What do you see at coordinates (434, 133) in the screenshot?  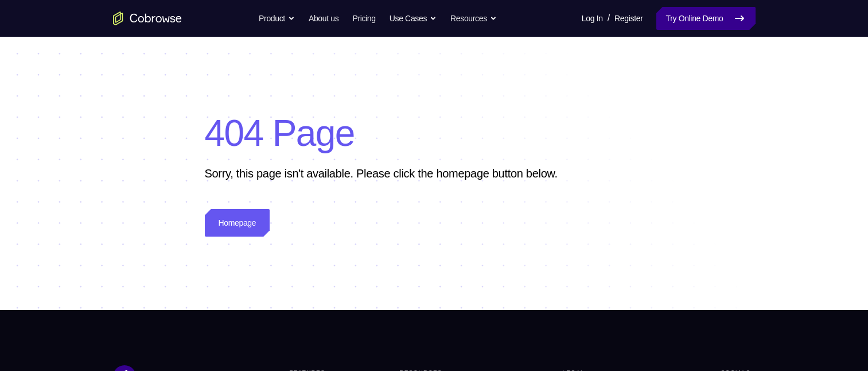 I see `h1: 404 Page` at bounding box center [434, 133].